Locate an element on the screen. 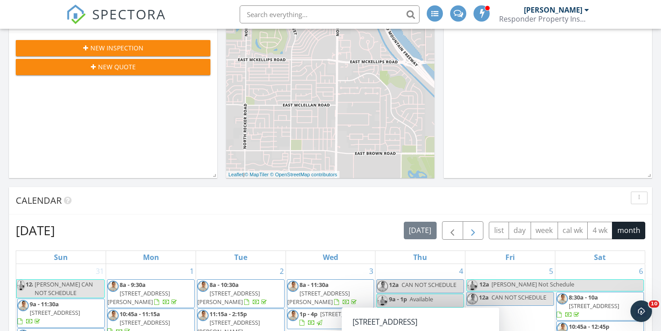 The height and width of the screenshot is (331, 661). span: 8a - 11:30a is located at coordinates (314, 285).